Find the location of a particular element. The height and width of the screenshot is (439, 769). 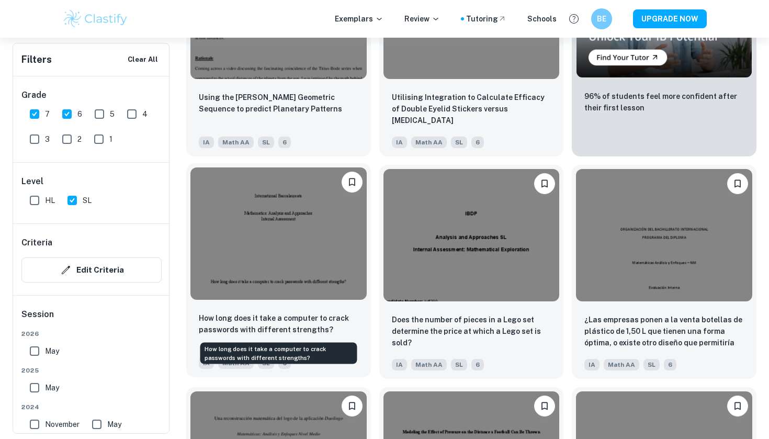

a: Bookmark¿Las empresas ponen a la venta botellas de plástico de 1,50 L que tienen una forma óptima... is located at coordinates (664, 272).